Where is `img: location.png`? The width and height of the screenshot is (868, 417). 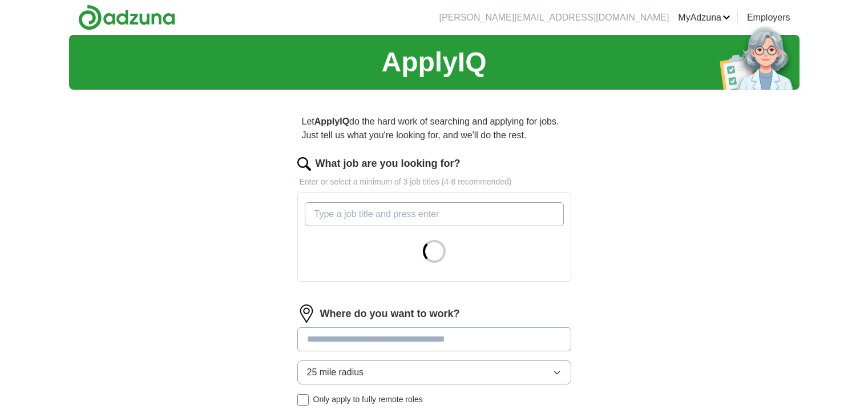 img: location.png is located at coordinates (306, 313).